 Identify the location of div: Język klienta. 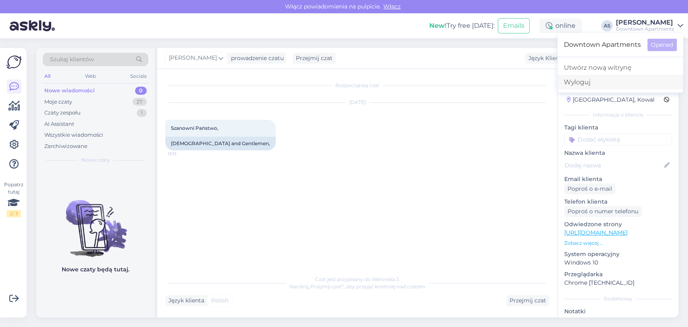
(185, 300).